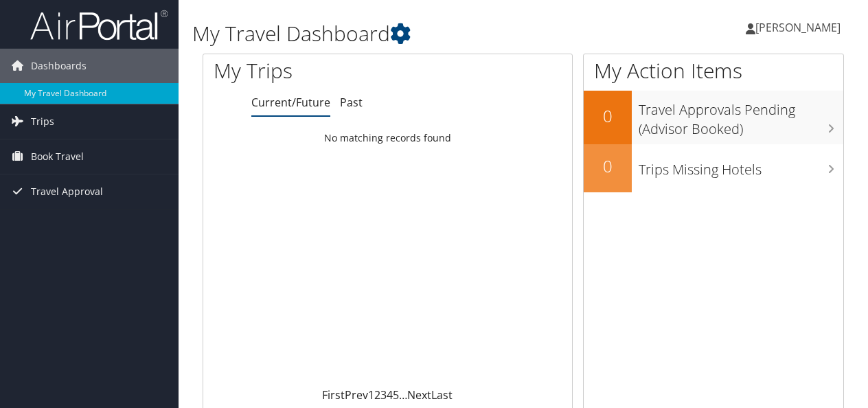  Describe the element at coordinates (351, 102) in the screenshot. I see `a: Past` at that location.